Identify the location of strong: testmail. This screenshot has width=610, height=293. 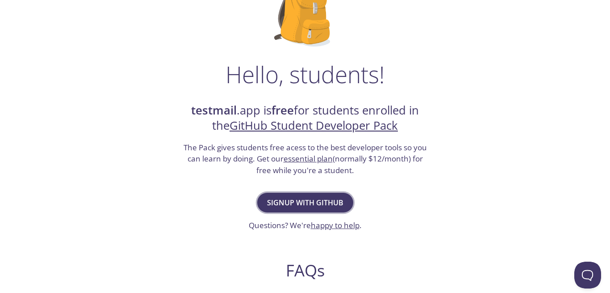
(214, 110).